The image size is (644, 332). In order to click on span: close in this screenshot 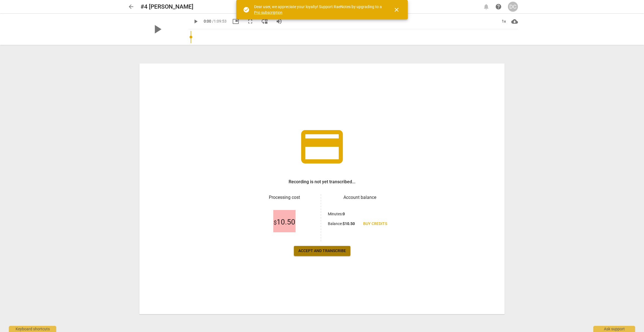, I will do `click(397, 10)`.